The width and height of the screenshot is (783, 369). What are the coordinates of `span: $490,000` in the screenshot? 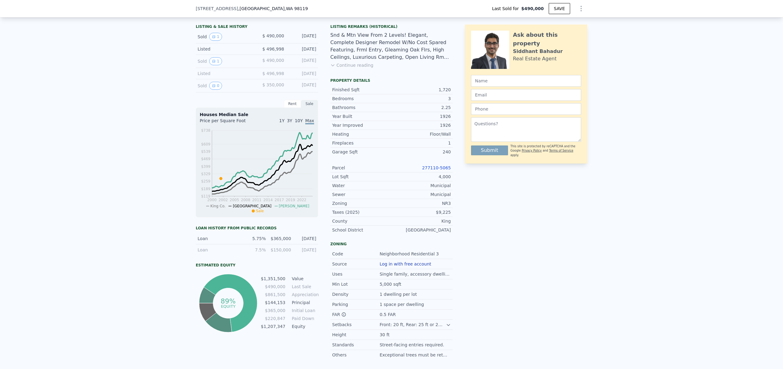 It's located at (533, 9).